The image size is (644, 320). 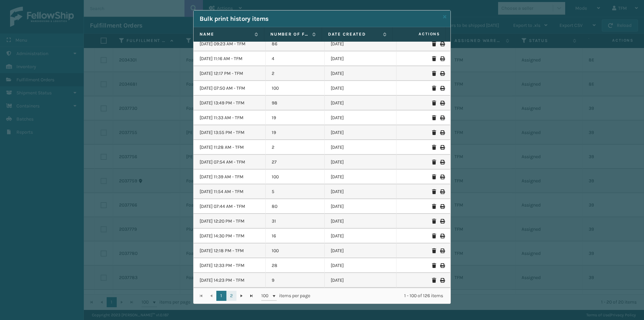 I want to click on td: 5, so click(x=295, y=192).